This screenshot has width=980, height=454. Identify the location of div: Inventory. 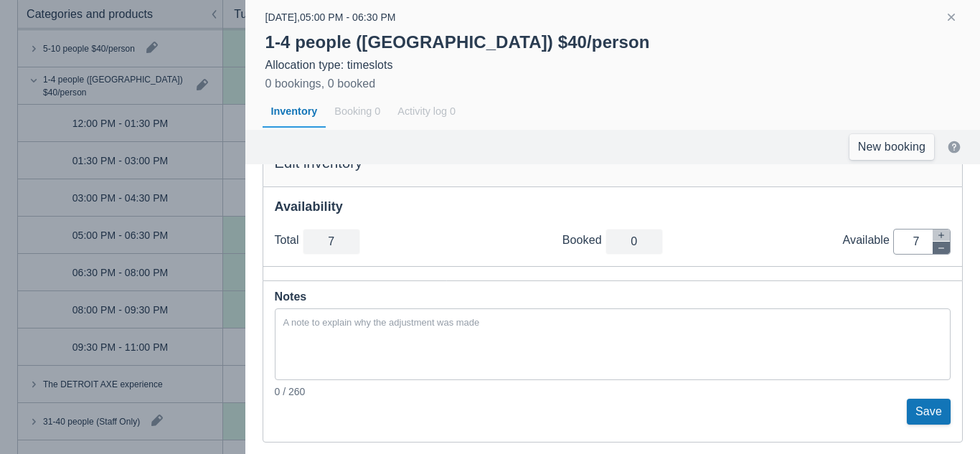
(294, 112).